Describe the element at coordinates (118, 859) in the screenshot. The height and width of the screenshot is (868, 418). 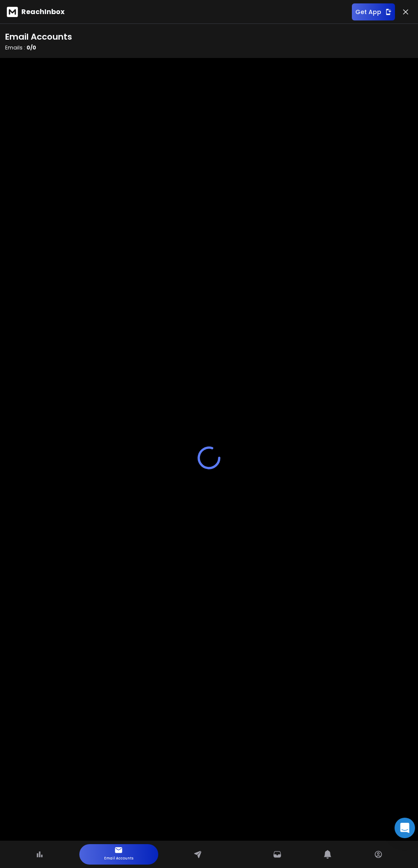
I see `p: Email Accounts` at that location.